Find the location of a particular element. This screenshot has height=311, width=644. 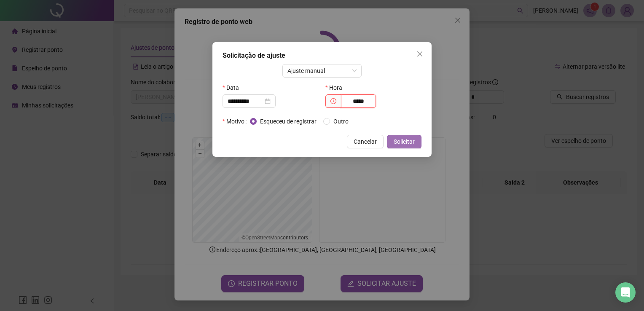

button: Solicitar is located at coordinates (404, 141).